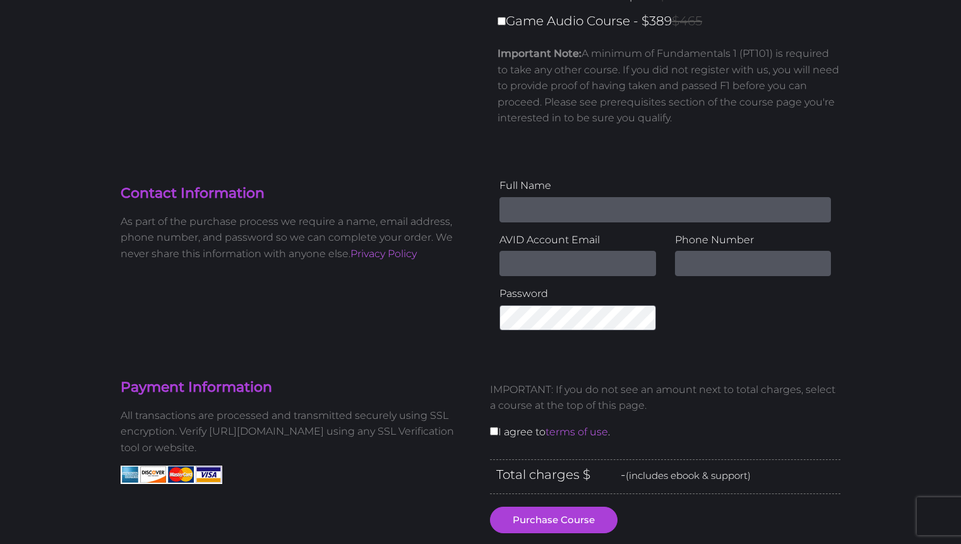 The width and height of the screenshot is (961, 544). Describe the element at coordinates (539, 53) in the screenshot. I see `strong: Important Note:` at that location.